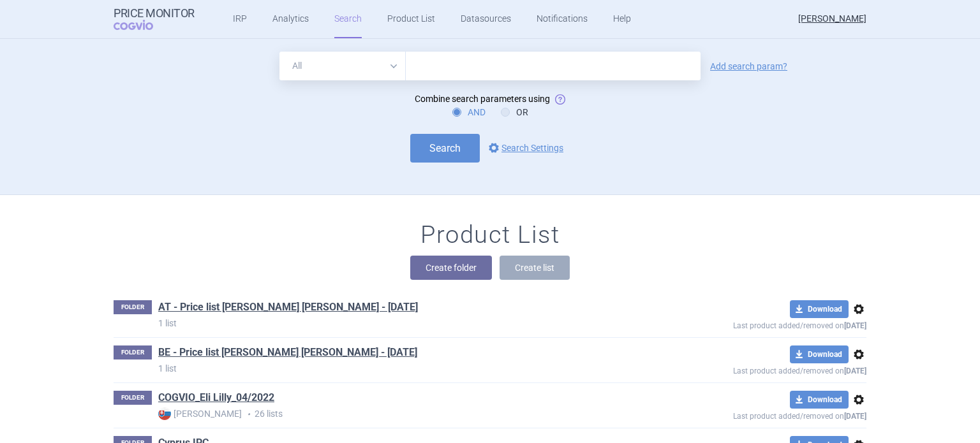  I want to click on strong: Price Monitor, so click(153, 13).